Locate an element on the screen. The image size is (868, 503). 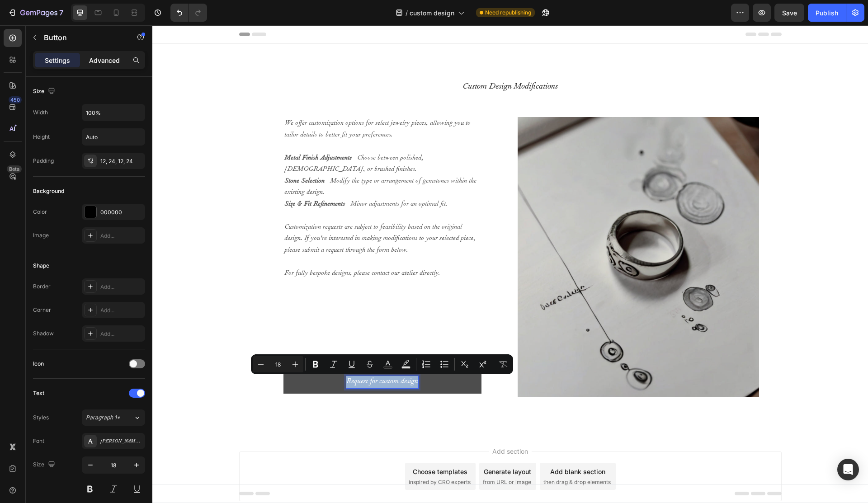
div: Color is located at coordinates (39, 212).